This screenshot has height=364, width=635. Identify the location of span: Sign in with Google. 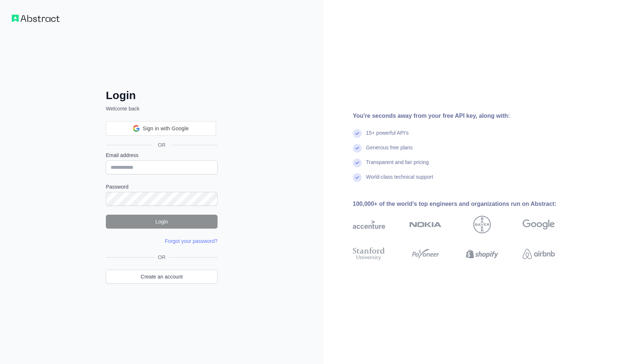
(165, 129).